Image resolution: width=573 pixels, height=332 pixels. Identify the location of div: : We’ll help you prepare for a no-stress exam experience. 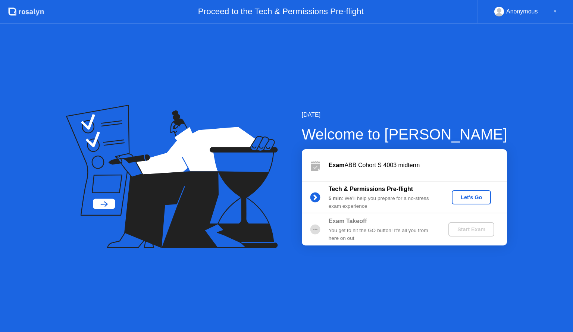
(382, 202).